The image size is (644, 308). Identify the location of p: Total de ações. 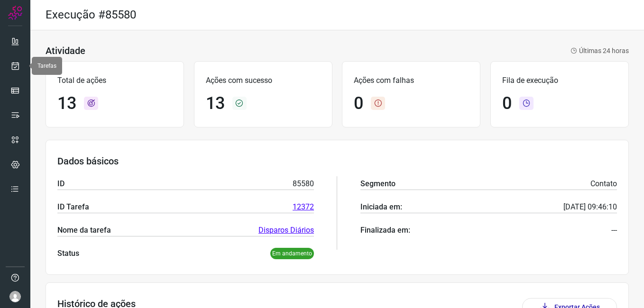
(115, 80).